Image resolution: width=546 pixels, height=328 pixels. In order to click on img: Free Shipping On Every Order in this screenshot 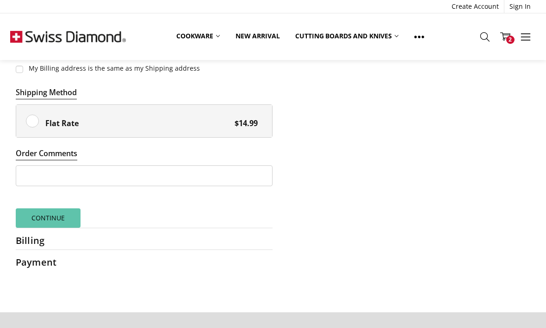, I will do `click(68, 37)`.